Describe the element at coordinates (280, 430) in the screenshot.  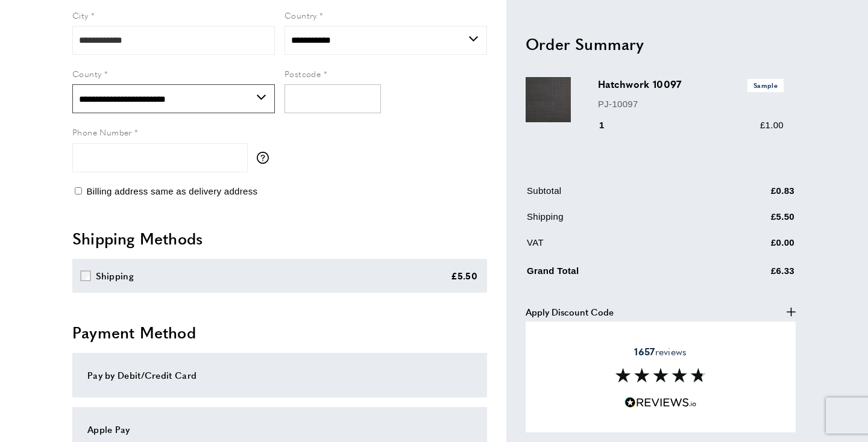
I see `div: Apple Pay` at that location.